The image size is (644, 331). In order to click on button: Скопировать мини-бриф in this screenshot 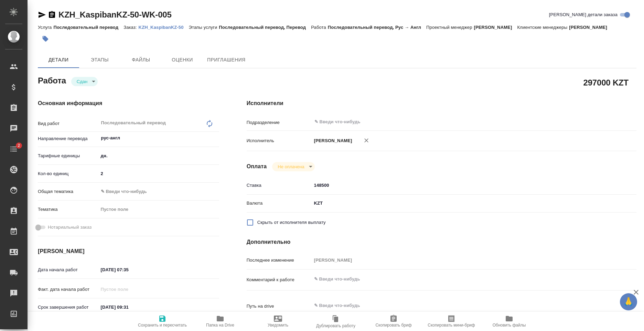, I will do `click(451, 322)`.